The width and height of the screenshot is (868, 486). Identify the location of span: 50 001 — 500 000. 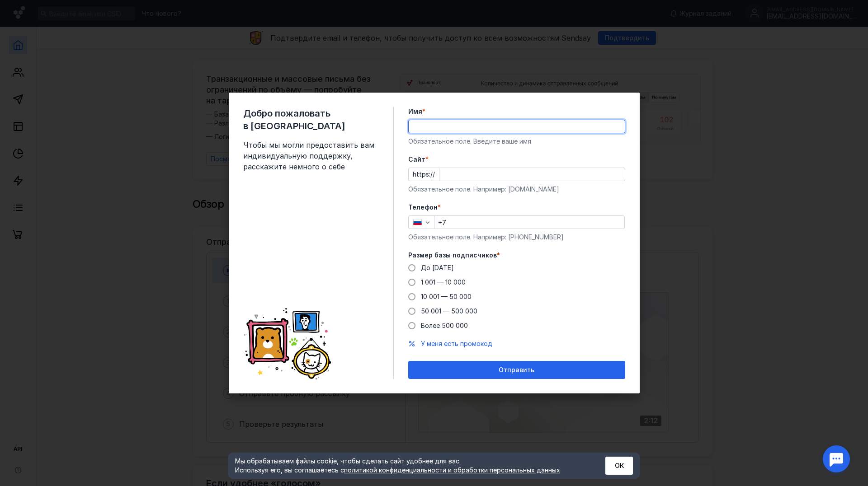
(449, 310).